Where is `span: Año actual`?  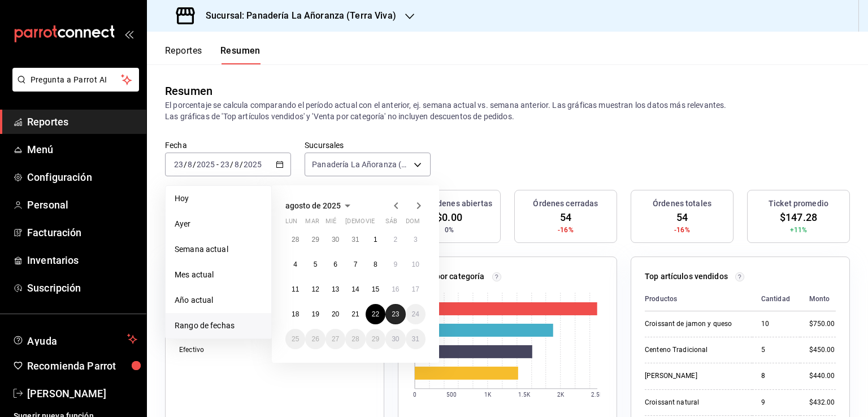 span: Año actual is located at coordinates (218, 300).